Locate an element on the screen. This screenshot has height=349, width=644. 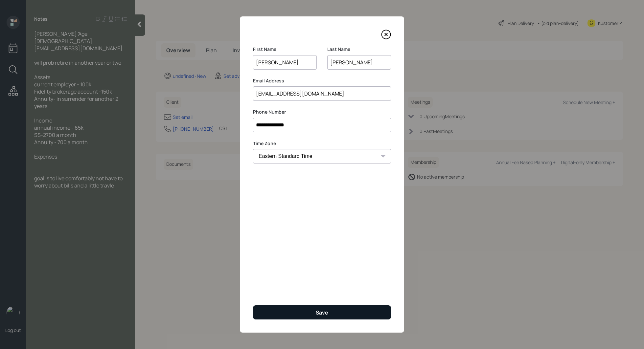
label: Phone Number is located at coordinates (322, 112).